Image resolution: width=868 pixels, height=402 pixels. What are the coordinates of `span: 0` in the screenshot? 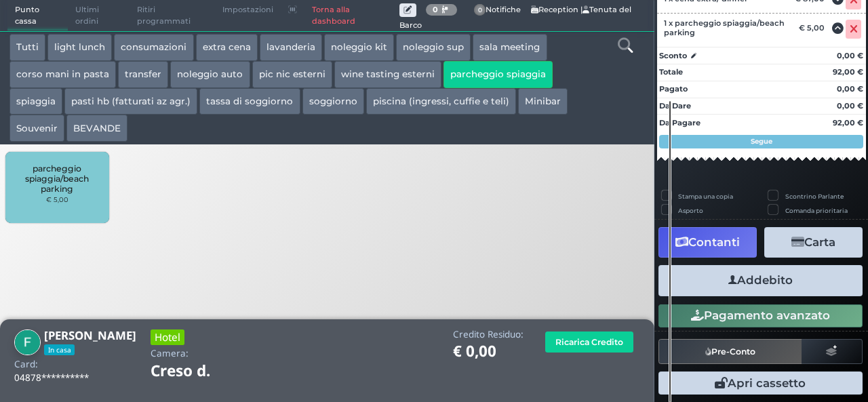 It's located at (480, 10).